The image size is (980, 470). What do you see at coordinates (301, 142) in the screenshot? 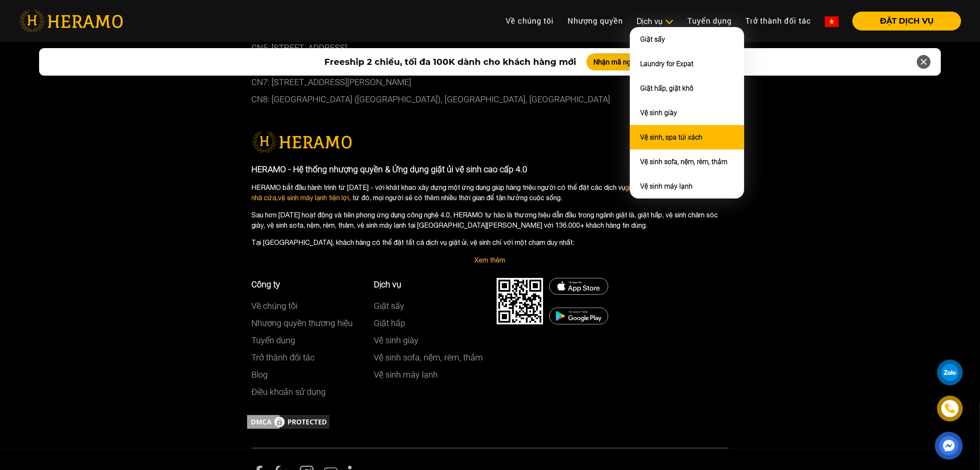
I see `img: logo` at bounding box center [301, 142].